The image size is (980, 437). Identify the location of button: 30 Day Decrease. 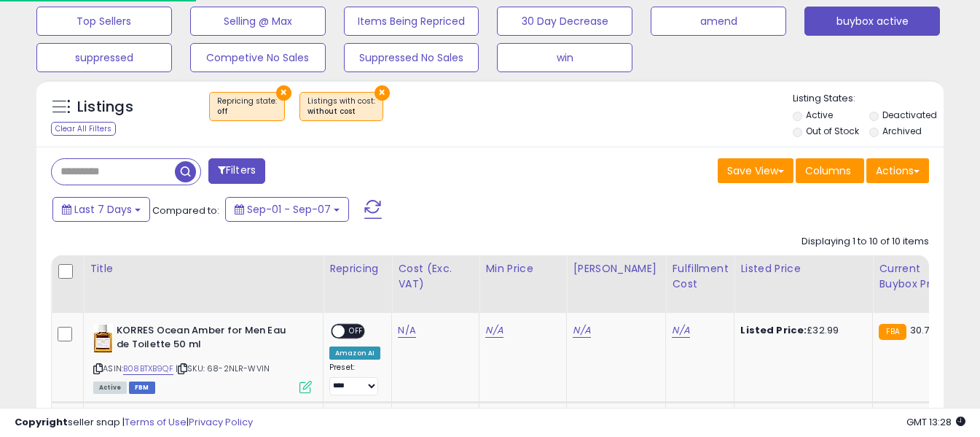
(565, 21).